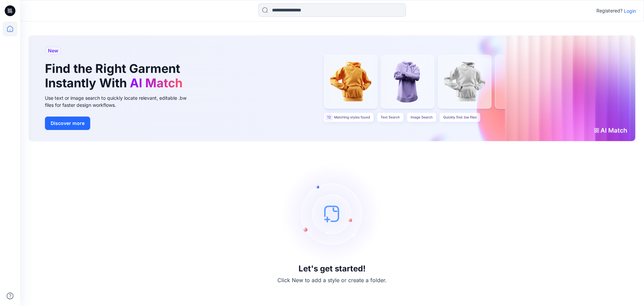  What do you see at coordinates (67, 123) in the screenshot?
I see `a: Discover more` at bounding box center [67, 123].